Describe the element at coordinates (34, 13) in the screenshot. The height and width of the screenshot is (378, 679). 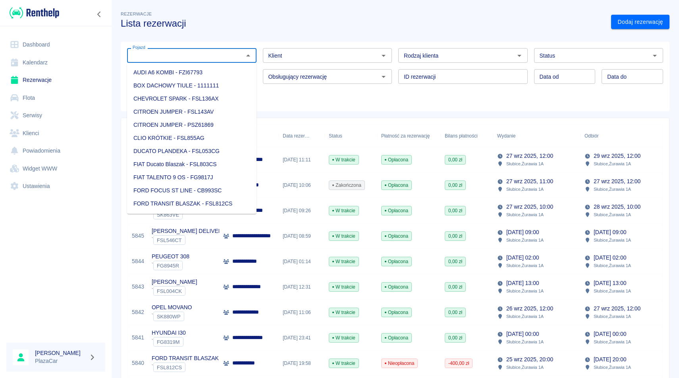
I see `img: Renthelp logo` at that location.